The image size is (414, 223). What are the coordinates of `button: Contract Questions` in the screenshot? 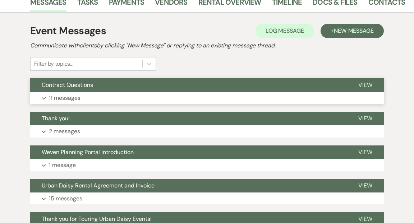 It's located at (188, 85).